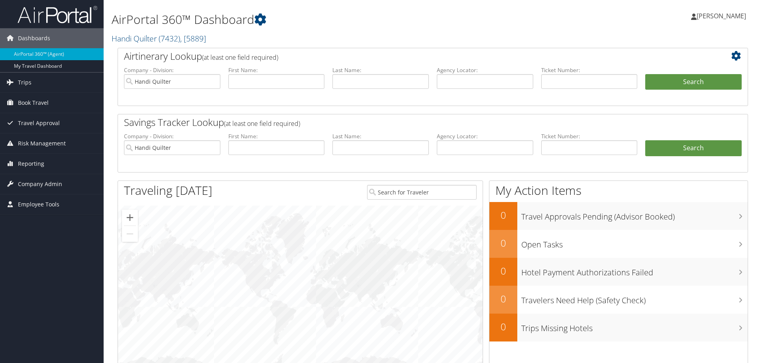 Image resolution: width=762 pixels, height=363 pixels. Describe the element at coordinates (422, 192) in the screenshot. I see `input: Search for Traveler` at that location.